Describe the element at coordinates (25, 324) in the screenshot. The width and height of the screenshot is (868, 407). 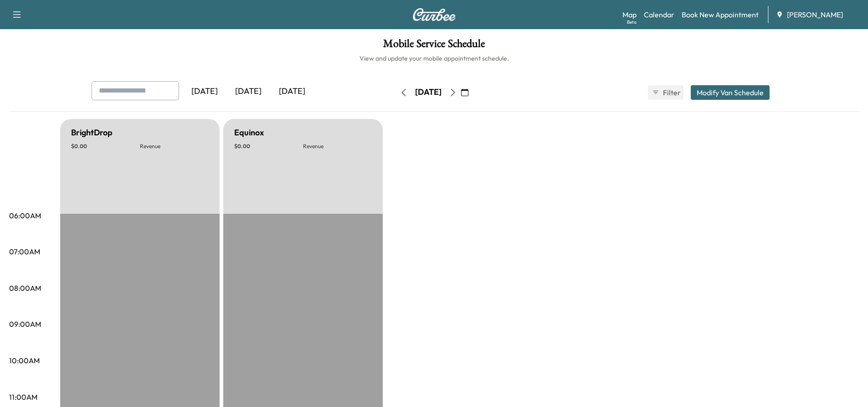
I see `p: 09:00AM` at that location.